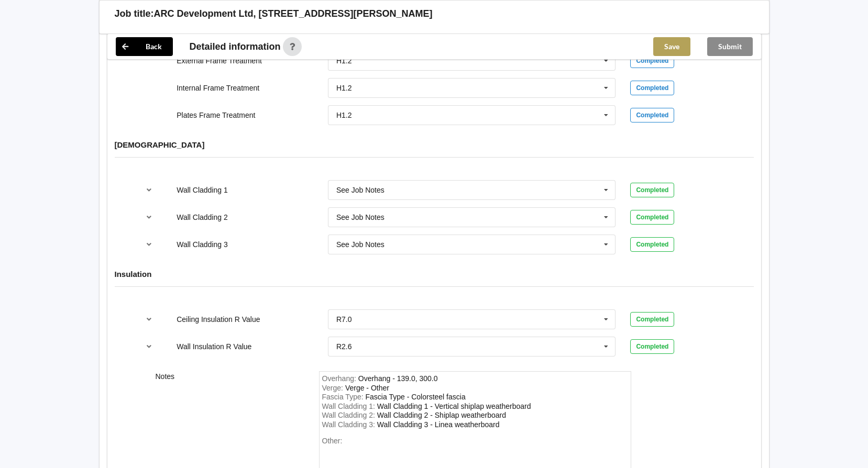 Image resolution: width=868 pixels, height=468 pixels. I want to click on span: Wall Cladding 2 :, so click(349, 415).